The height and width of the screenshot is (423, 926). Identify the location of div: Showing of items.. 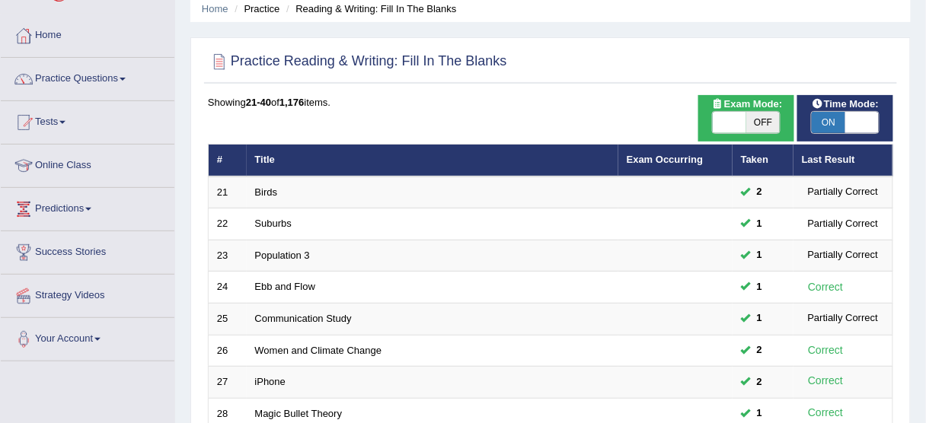
(550, 102).